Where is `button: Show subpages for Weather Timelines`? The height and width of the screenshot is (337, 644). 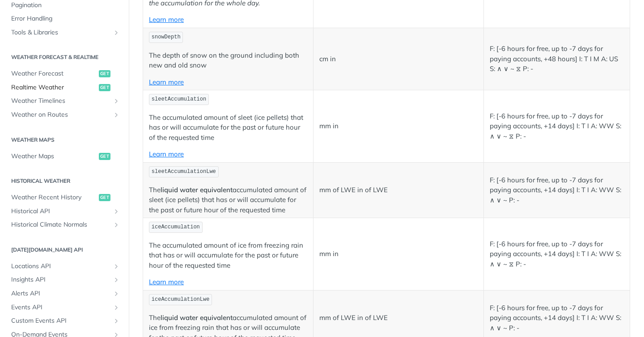 button: Show subpages for Weather Timelines is located at coordinates (116, 101).